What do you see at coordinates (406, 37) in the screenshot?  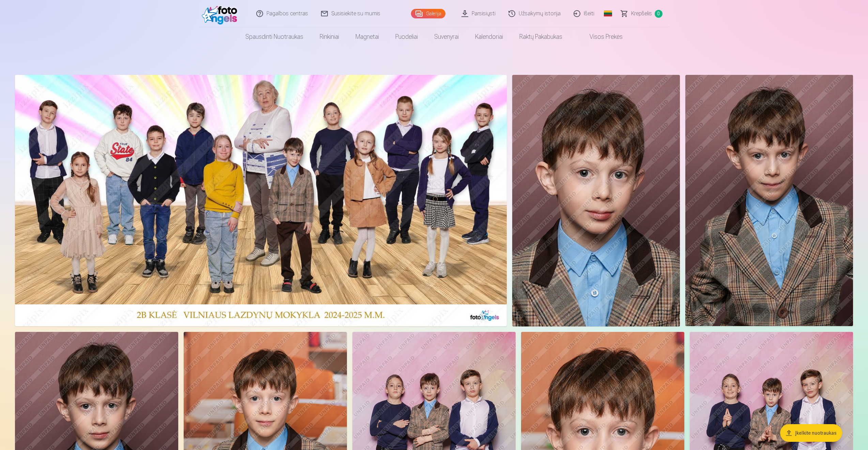 I see `a: Puodeliai` at bounding box center [406, 37].